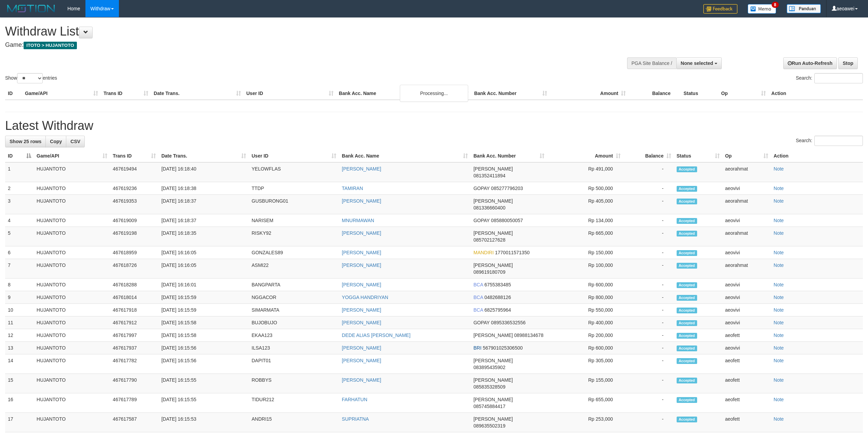  Describe the element at coordinates (498, 298) in the screenshot. I see `span: Copy 0482688126 to clipboard` at that location.